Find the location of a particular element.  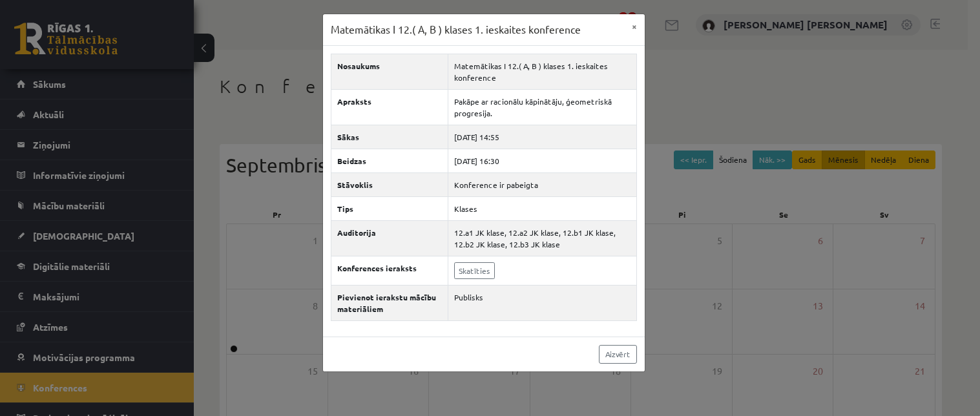

th: Stāvoklis is located at coordinates (389, 184).